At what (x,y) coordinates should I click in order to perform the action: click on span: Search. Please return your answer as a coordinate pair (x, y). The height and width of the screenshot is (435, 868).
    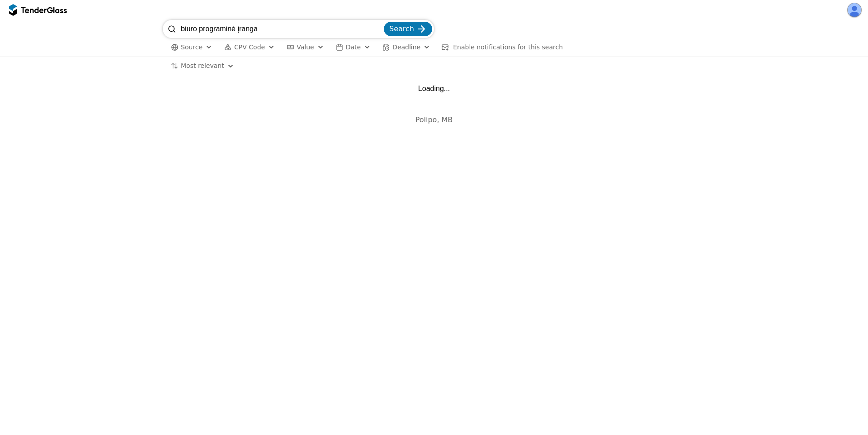
    Looking at the image, I should click on (402, 28).